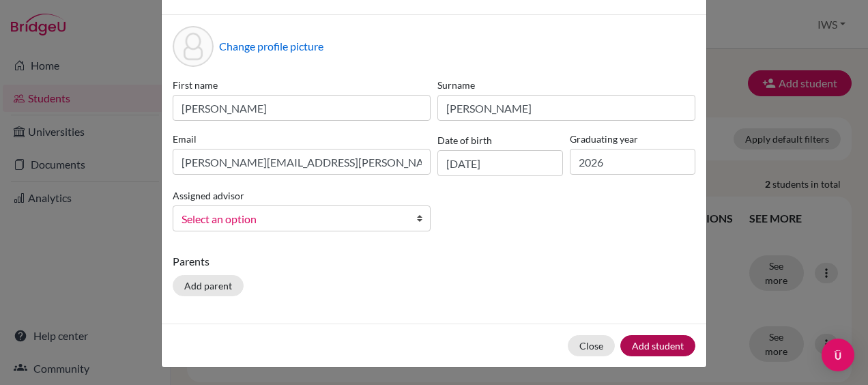 Image resolution: width=868 pixels, height=385 pixels. Describe the element at coordinates (301, 139) in the screenshot. I see `label: Email` at that location.